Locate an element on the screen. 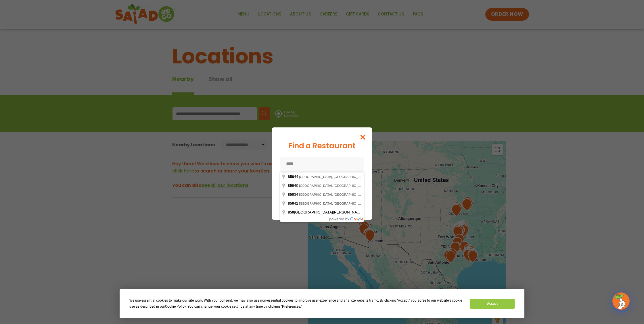 Image resolution: width=644 pixels, height=324 pixels. div: Find a Restaurant is located at coordinates (322, 146).